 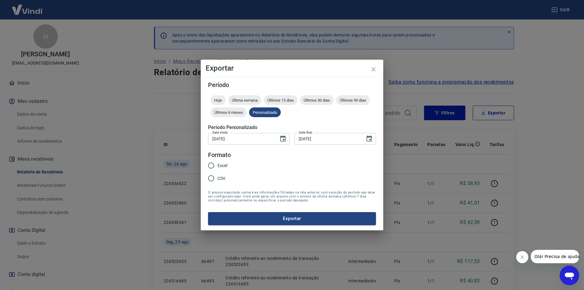 What do you see at coordinates (292, 128) in the screenshot?
I see `h5: Período Personalizado` at bounding box center [292, 128].